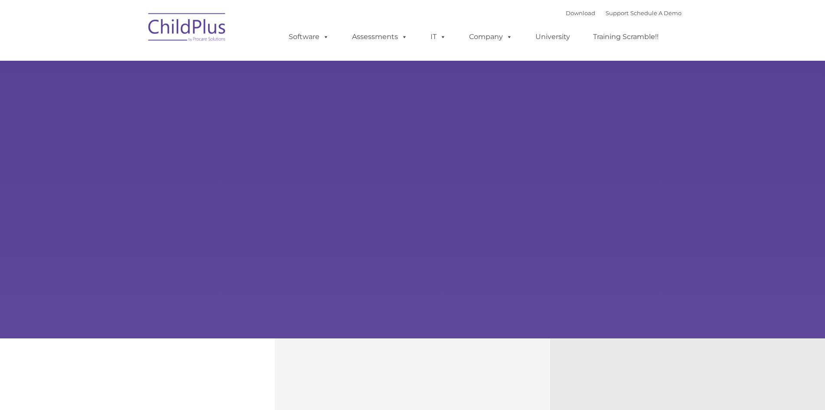 The image size is (825, 410). Describe the element at coordinates (553, 37) in the screenshot. I see `a: University` at that location.